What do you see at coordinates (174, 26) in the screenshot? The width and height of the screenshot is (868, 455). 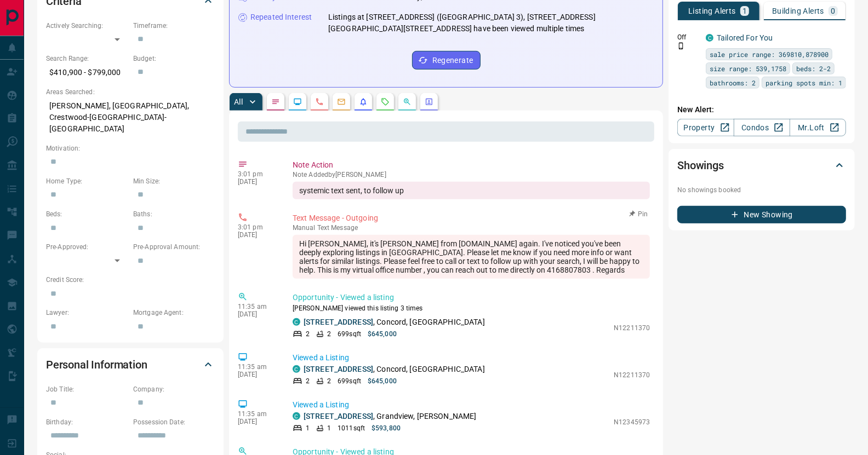 I see `p: Timeframe:` at bounding box center [174, 26].